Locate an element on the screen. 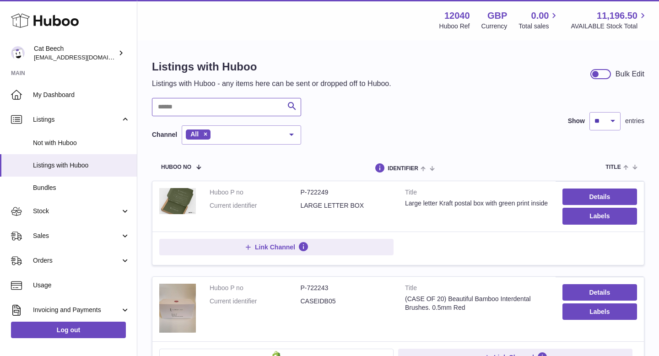  span: My Dashboard is located at coordinates (81, 95).